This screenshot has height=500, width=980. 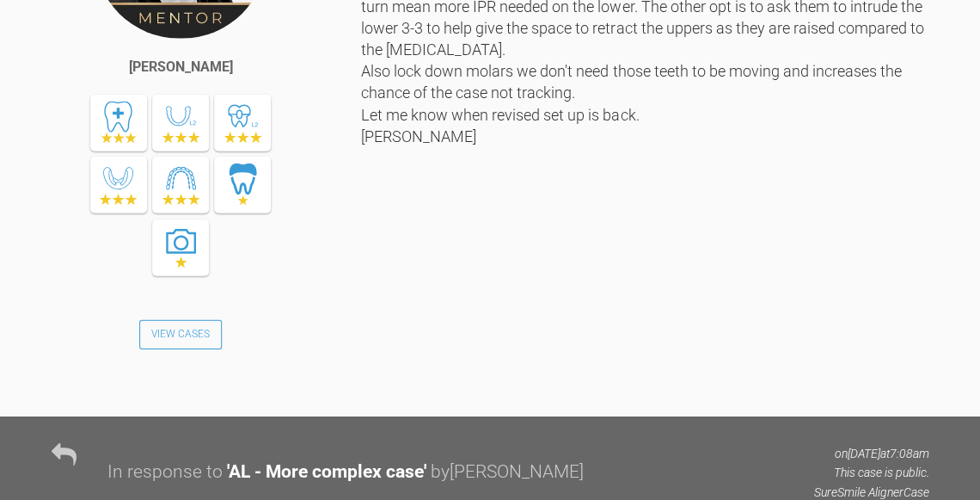 I want to click on div: ' AL - More complex case ', so click(x=327, y=472).